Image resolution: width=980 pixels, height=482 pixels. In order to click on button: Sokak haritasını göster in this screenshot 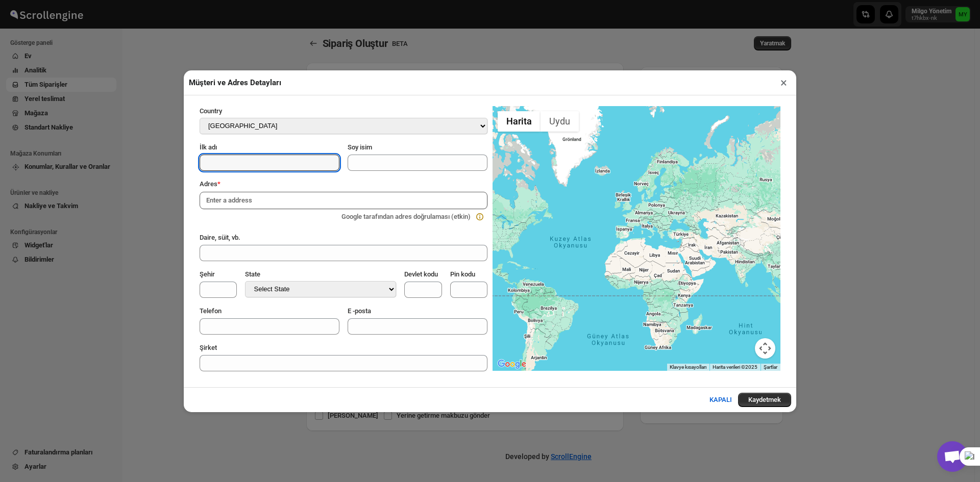, I will do `click(519, 122)`.